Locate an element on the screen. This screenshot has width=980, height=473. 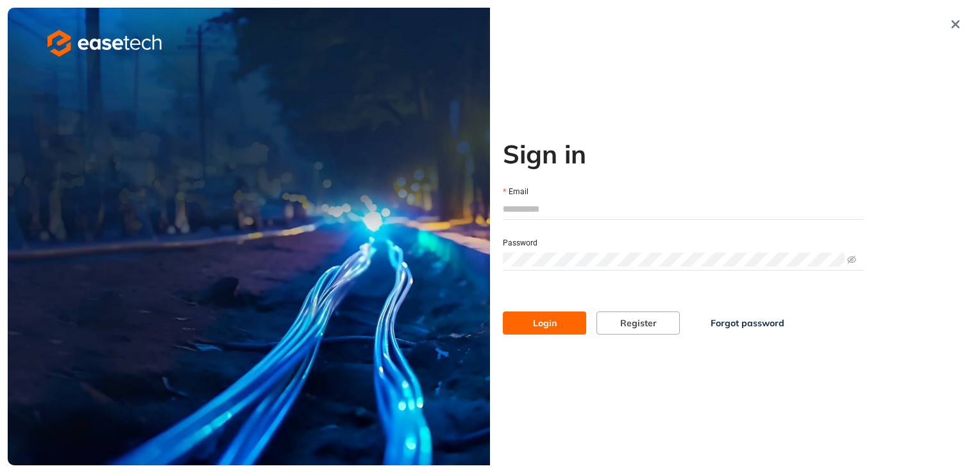
h2: Sign in is located at coordinates (683, 154).